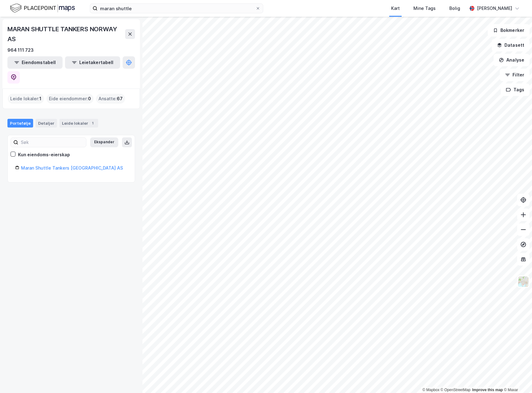  What do you see at coordinates (40, 99) in the screenshot?
I see `span: 1` at bounding box center [40, 99].